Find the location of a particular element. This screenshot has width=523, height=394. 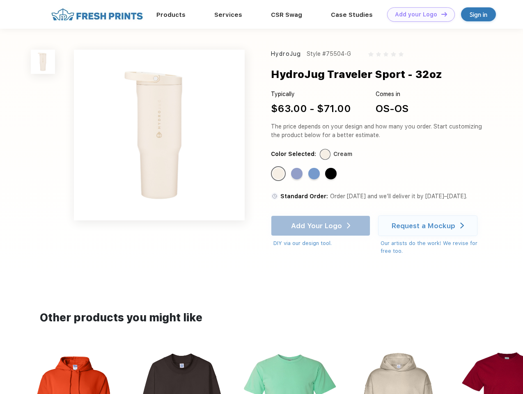

img: standard order is located at coordinates (275, 196).